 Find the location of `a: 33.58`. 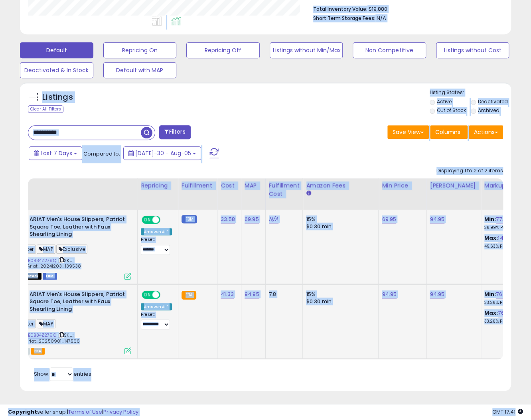

a: 33.58 is located at coordinates (228, 220).